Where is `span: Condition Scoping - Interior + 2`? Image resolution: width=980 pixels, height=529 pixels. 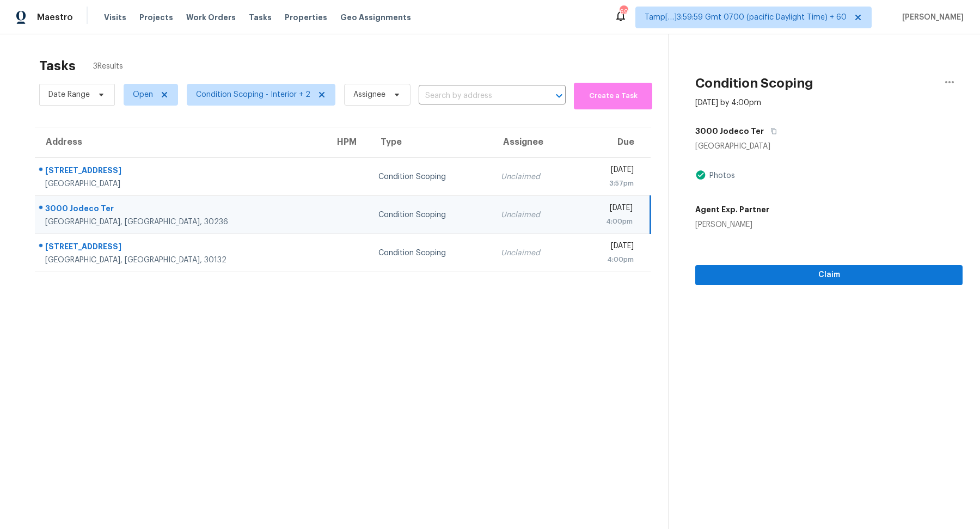
span: Condition Scoping - Interior + 2 is located at coordinates (253, 95).